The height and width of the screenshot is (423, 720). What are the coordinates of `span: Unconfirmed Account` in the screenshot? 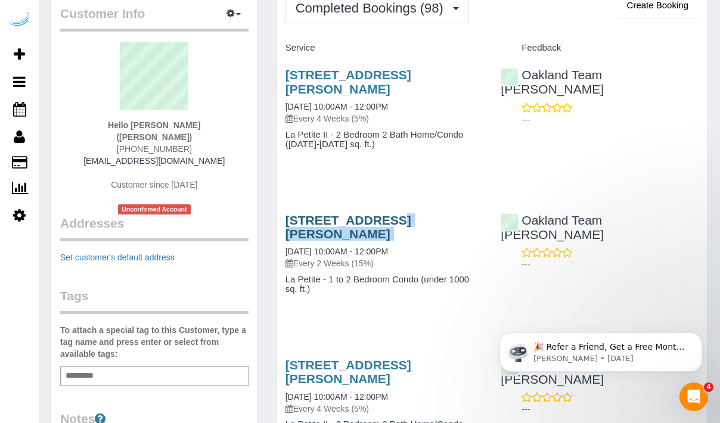 It's located at (154, 209).